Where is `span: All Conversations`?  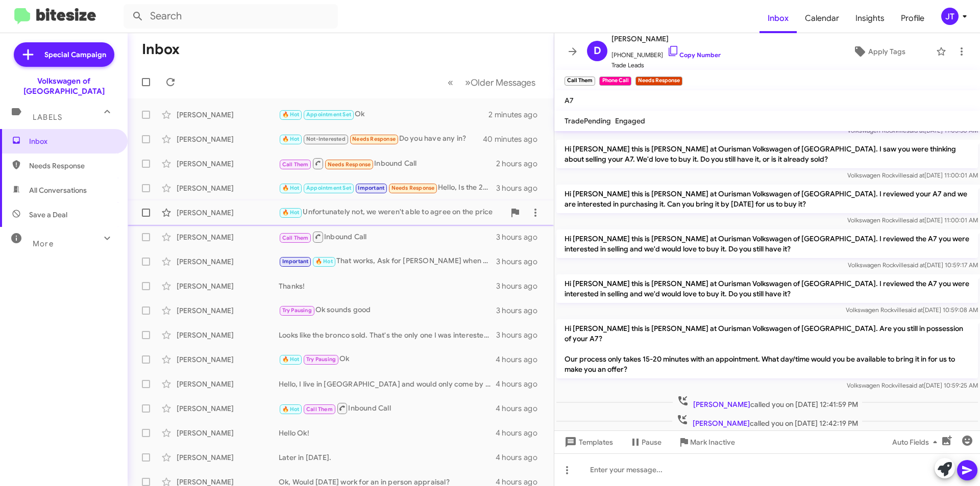
span: All Conversations is located at coordinates (57, 191).